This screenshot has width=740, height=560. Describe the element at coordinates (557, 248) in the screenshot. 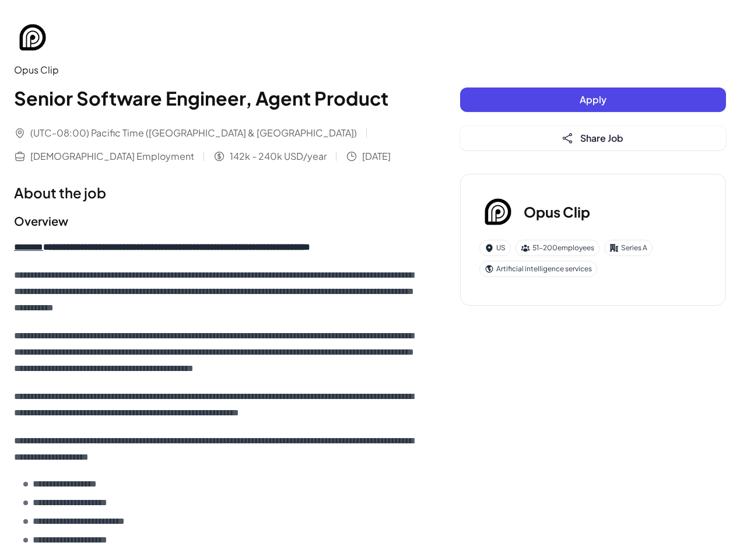

I see `div: 51-200 employees` at that location.